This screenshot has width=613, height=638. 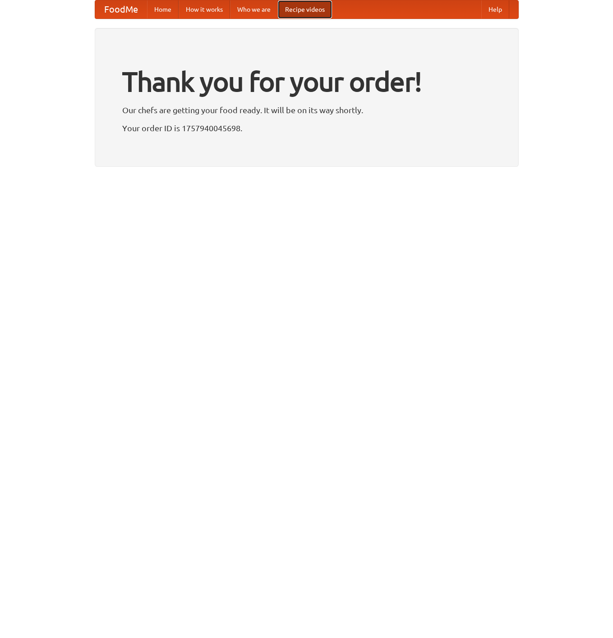 What do you see at coordinates (121, 9) in the screenshot?
I see `a: FoodMe` at bounding box center [121, 9].